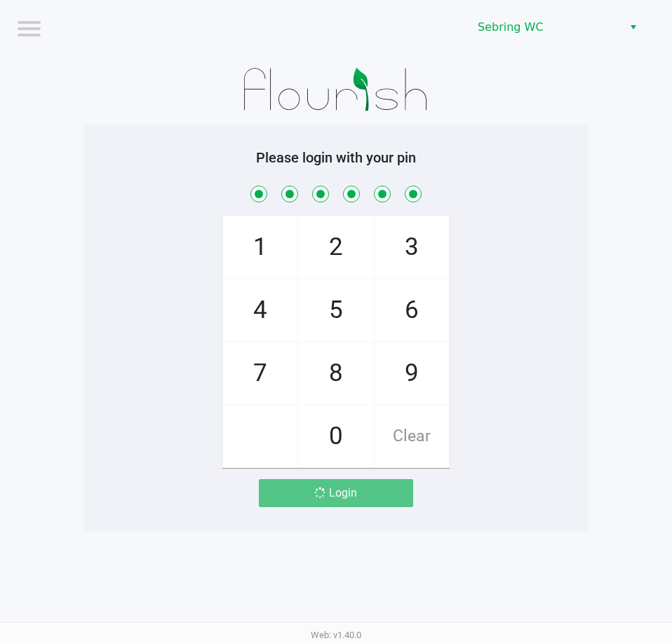  I want to click on span: 0, so click(336, 436).